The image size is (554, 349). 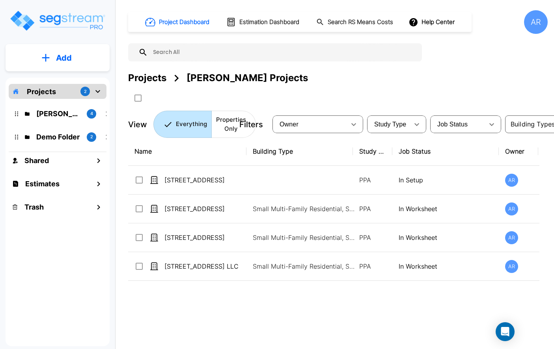 What do you see at coordinates (58, 137) in the screenshot?
I see `p: Demo Folder` at bounding box center [58, 137].